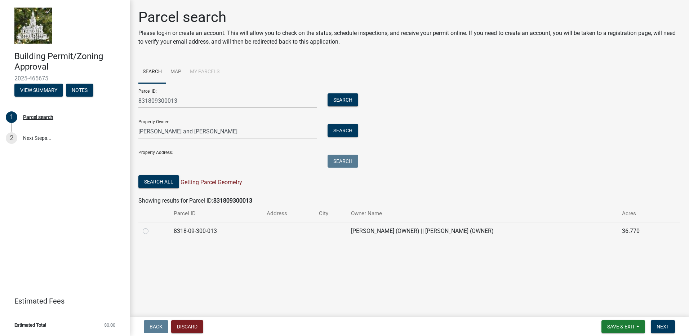 Image resolution: width=689 pixels, height=336 pixels. What do you see at coordinates (410, 17) in the screenshot?
I see `h1: Parcel search` at bounding box center [410, 17].